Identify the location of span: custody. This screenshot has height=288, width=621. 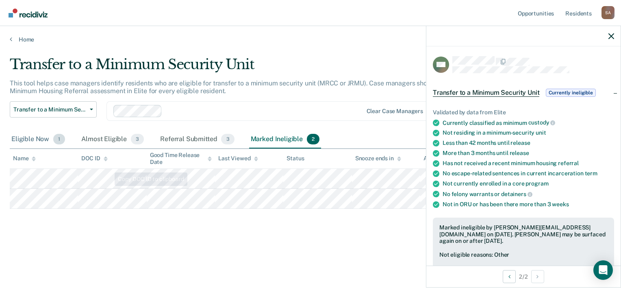
(542, 122).